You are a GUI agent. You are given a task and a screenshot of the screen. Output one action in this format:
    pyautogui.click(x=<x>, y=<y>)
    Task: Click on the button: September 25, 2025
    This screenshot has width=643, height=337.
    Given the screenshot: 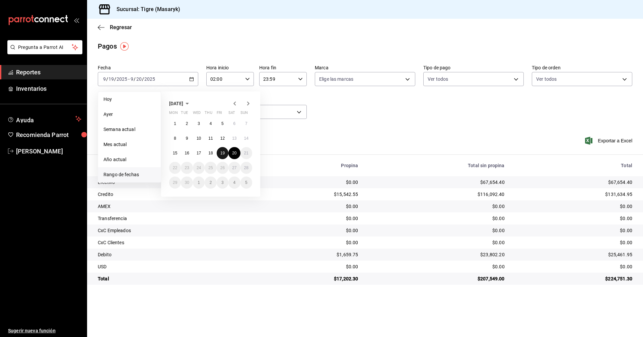 What is the action you would take?
    pyautogui.click(x=210, y=168)
    